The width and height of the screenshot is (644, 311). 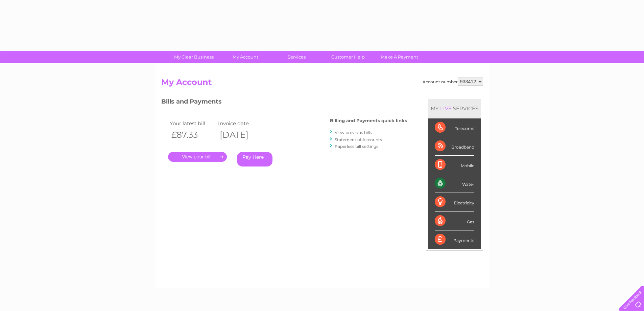 What do you see at coordinates (369, 121) in the screenshot?
I see `h4: Billing and Payments quick links` at bounding box center [369, 121].